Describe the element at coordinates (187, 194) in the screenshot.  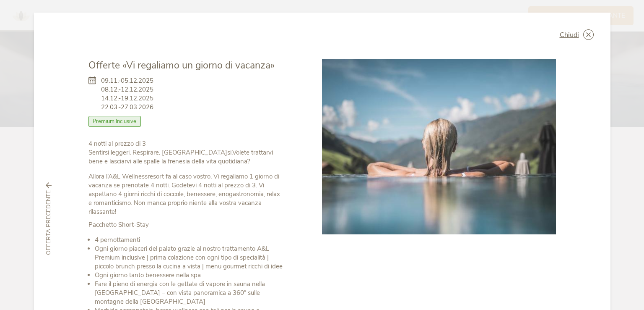
I see `p: Allora l’A&L Wellnessresort fa al caso vostro. Vi regaliamo 1 giorno di vacanza se prenotate 4 no...` at that location.